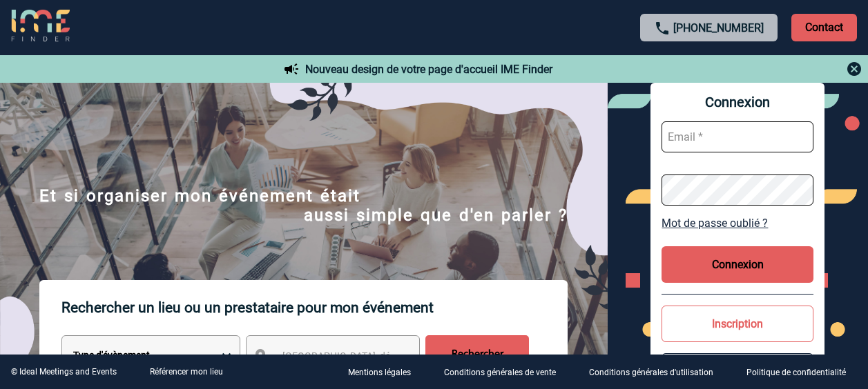 The image size is (868, 389). Describe the element at coordinates (651, 373) in the screenshot. I see `p: Conditions générales d'utilisation` at that location.